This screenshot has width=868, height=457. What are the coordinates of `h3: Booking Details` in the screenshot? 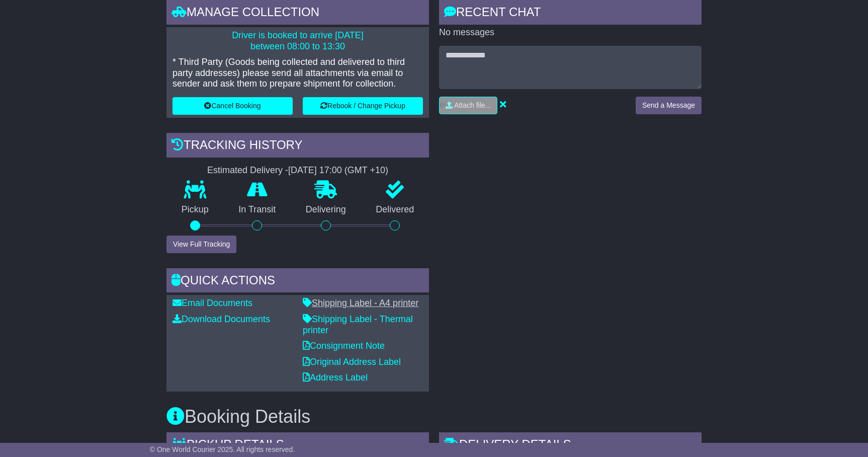 It's located at (434, 417).